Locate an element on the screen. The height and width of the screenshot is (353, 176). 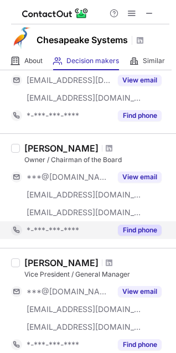
span: Similar is located at coordinates (154, 61).